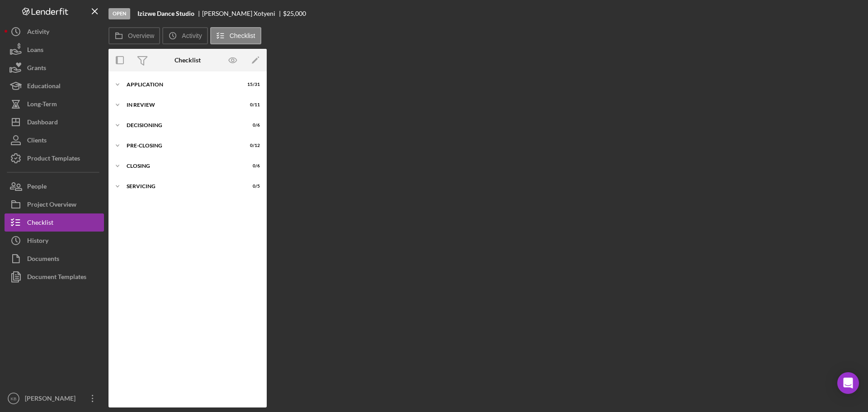 The width and height of the screenshot is (868, 412). What do you see at coordinates (54, 140) in the screenshot?
I see `button: Clients` at bounding box center [54, 140].